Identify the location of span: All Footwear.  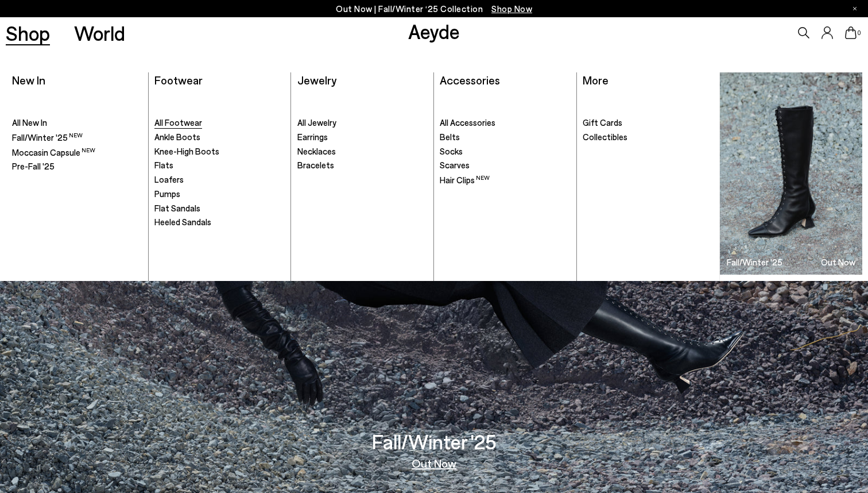
(178, 122).